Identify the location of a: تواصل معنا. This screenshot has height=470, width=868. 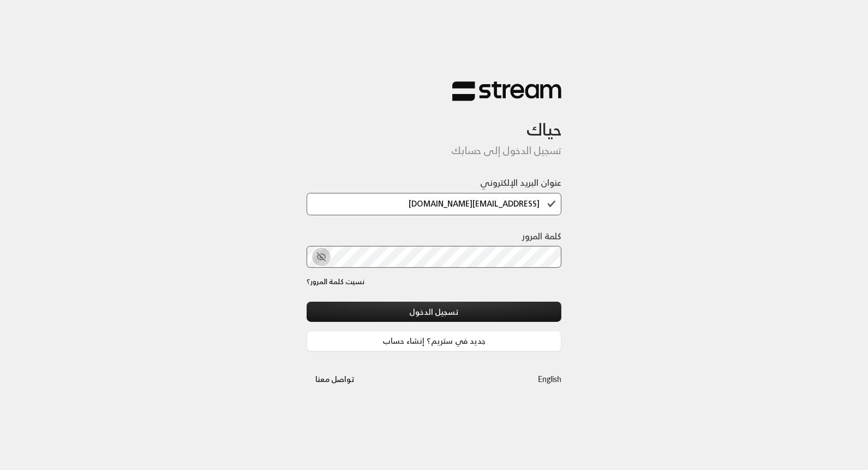
(335, 379).